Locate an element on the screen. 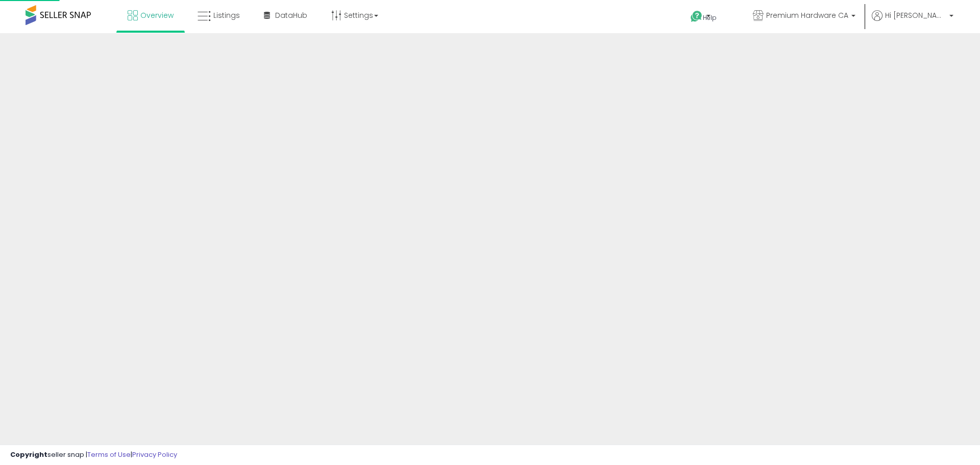  span: Help is located at coordinates (710, 18).